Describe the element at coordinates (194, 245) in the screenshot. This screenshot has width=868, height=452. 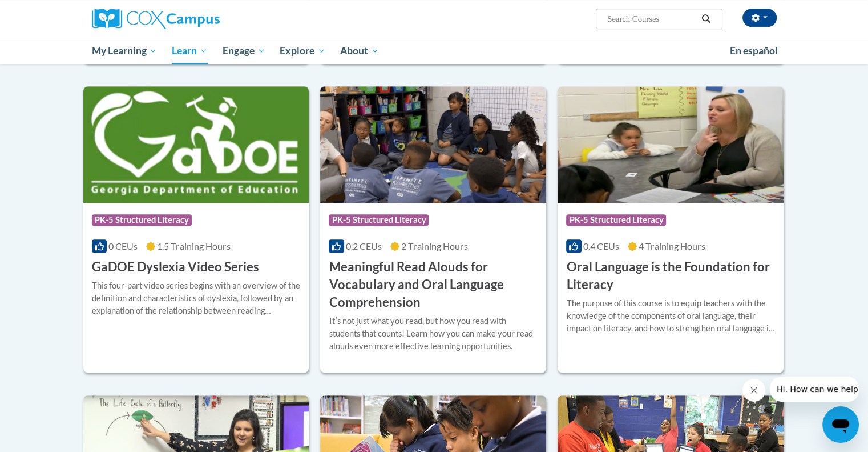
I see `span: 1.5 Training Hours` at that location.